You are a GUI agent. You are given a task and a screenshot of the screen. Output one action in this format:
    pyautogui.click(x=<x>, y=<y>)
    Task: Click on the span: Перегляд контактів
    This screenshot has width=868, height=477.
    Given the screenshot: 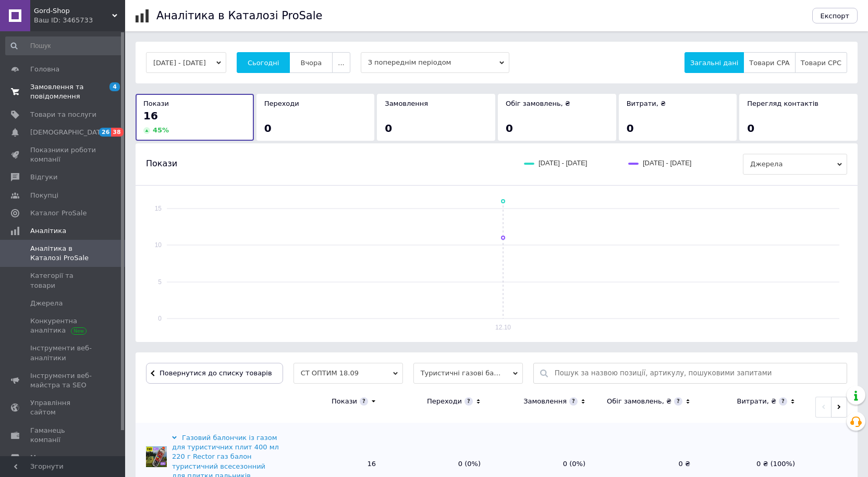 What is the action you would take?
    pyautogui.click(x=782, y=103)
    